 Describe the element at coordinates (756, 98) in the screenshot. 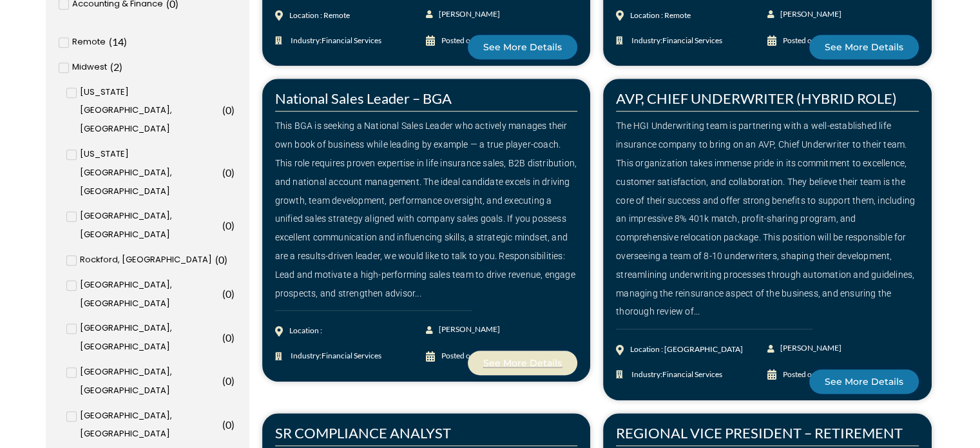

I see `a: AVP, CHIEF UNDERWRITER (HYBRID ROLE)` at that location.